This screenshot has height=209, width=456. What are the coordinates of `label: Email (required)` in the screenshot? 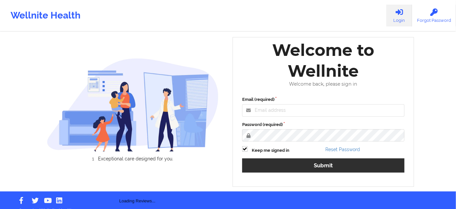 It's located at (323, 99).